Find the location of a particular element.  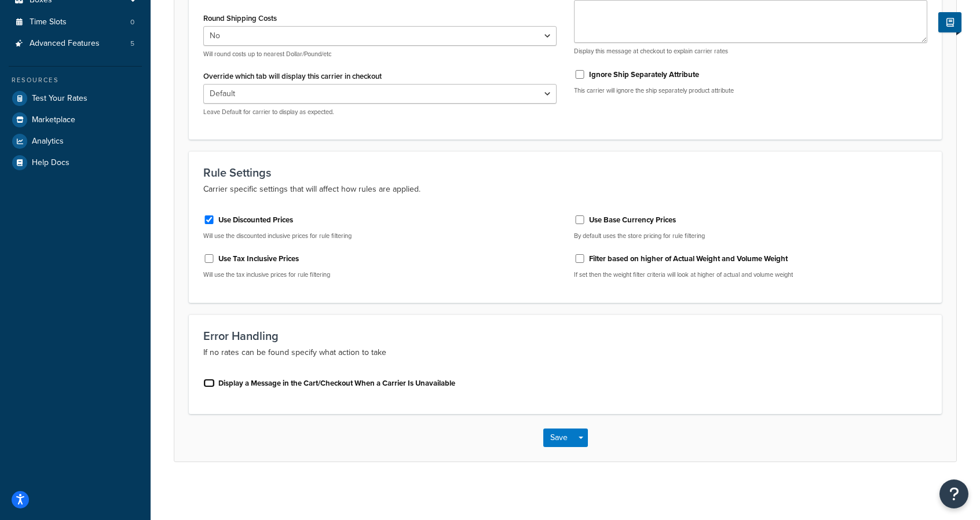

label: Filter based on higher of Actual Weight and Volume Weight is located at coordinates (688, 259).